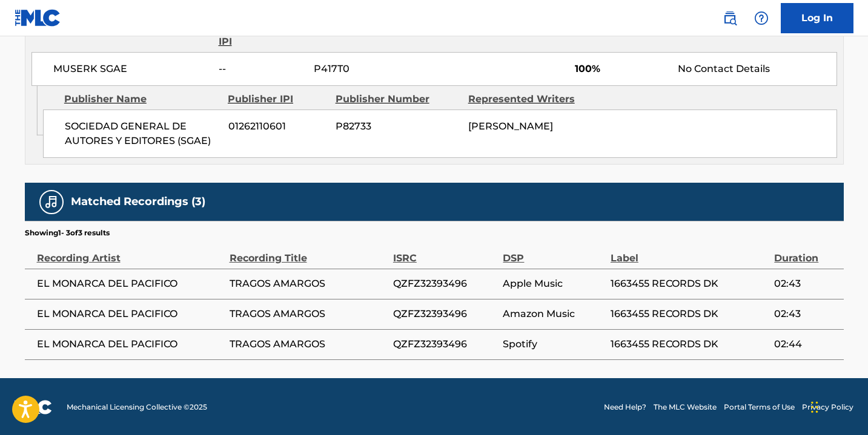 The image size is (868, 435). I want to click on a: The MLC Website, so click(685, 408).